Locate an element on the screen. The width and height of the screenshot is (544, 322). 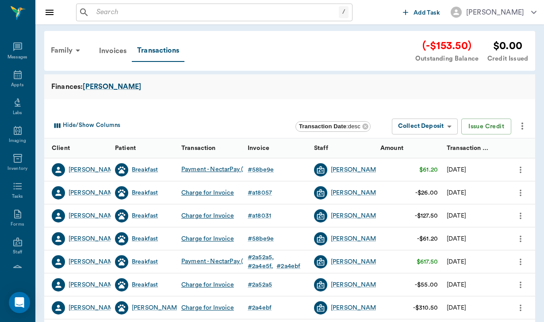
div: Transaction Date is located at coordinates (468, 148).